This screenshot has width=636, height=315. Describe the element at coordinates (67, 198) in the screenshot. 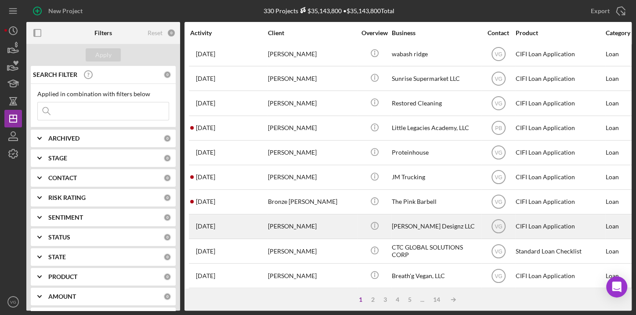

I see `b: RISK RATING` at that location.